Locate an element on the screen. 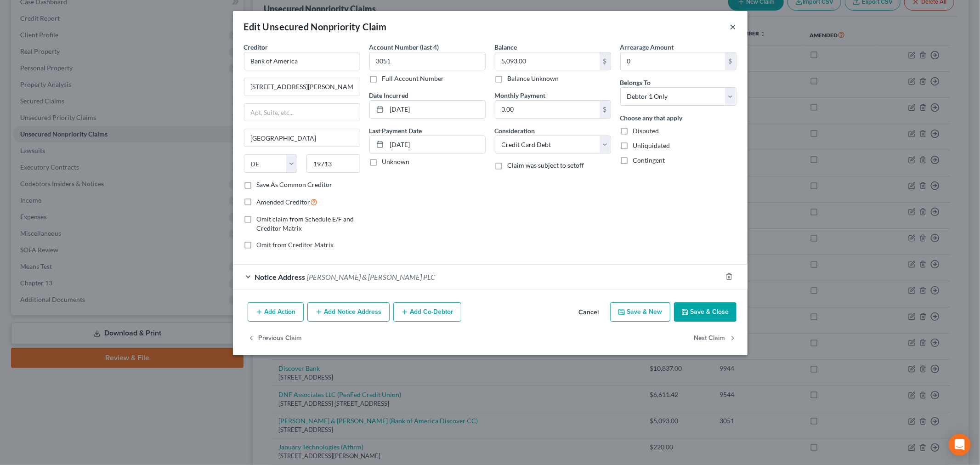 The height and width of the screenshot is (465, 980). button: Add Co-Debtor is located at coordinates (427, 312).